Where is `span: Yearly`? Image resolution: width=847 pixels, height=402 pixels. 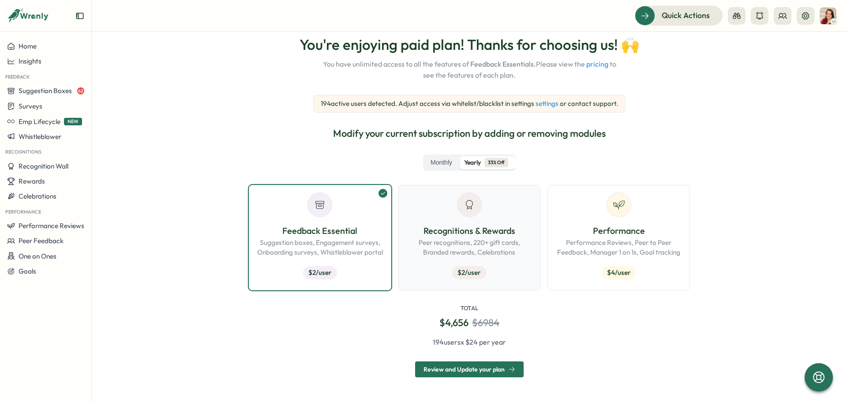
span: Yearly is located at coordinates (472, 163).